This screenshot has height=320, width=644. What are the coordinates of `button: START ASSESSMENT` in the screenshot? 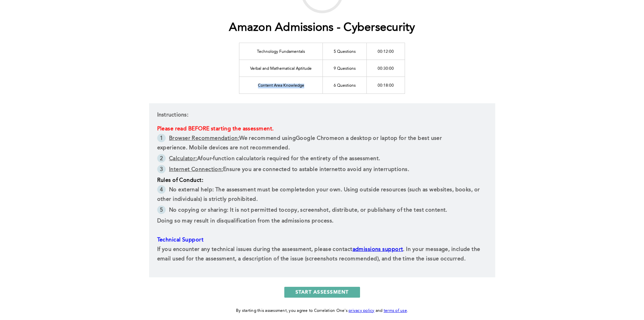 It's located at (322, 292).